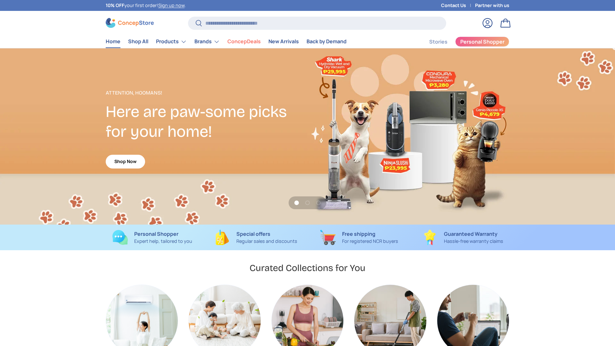 This screenshot has height=346, width=615. I want to click on strong: Free shipping, so click(359, 234).